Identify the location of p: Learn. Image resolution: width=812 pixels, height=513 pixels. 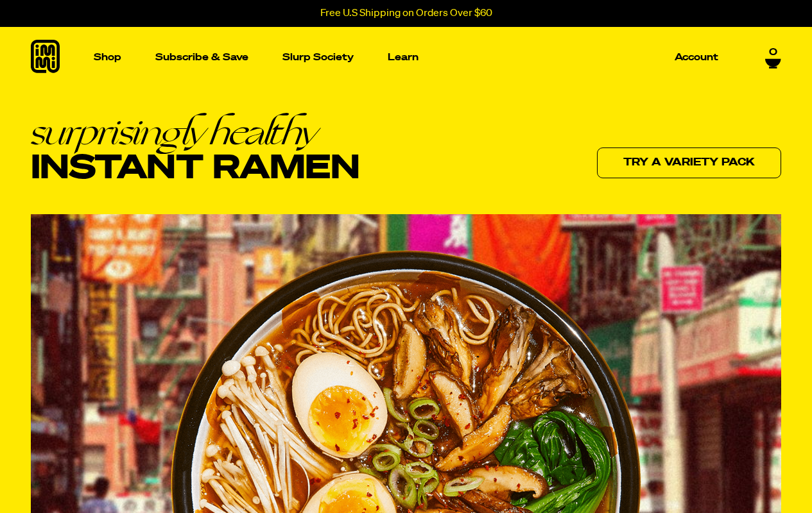
(403, 57).